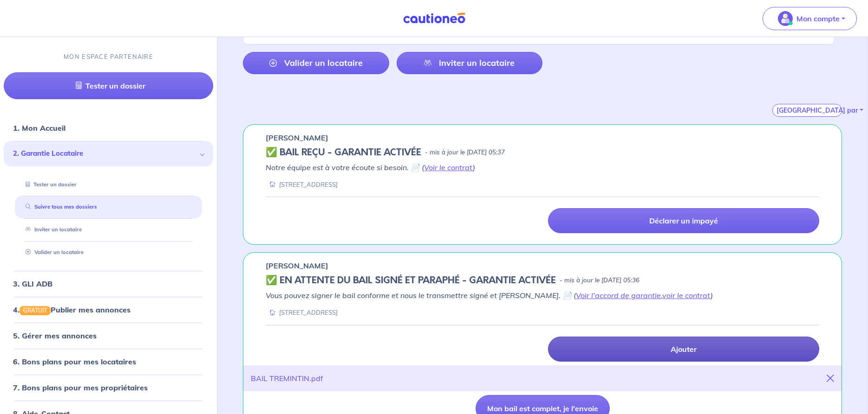 The width and height of the screenshot is (868, 414). I want to click on div: Valider un locataire, so click(108, 252).